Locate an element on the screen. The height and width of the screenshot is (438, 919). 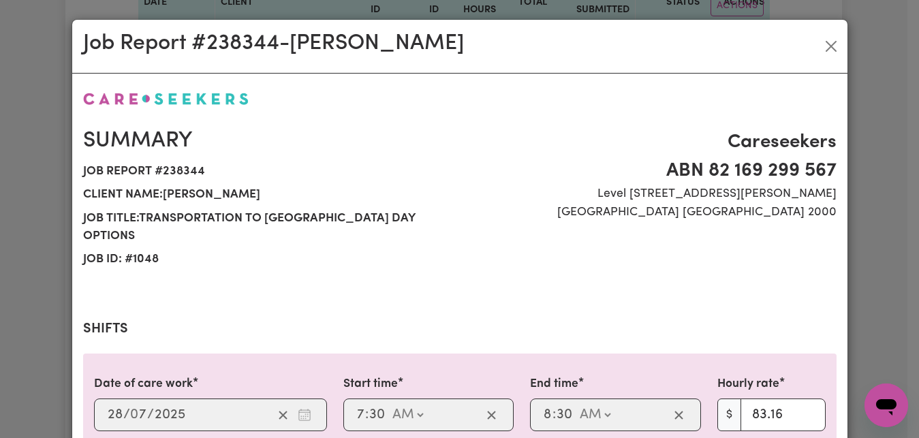
label: Hourly rate is located at coordinates (748, 384).